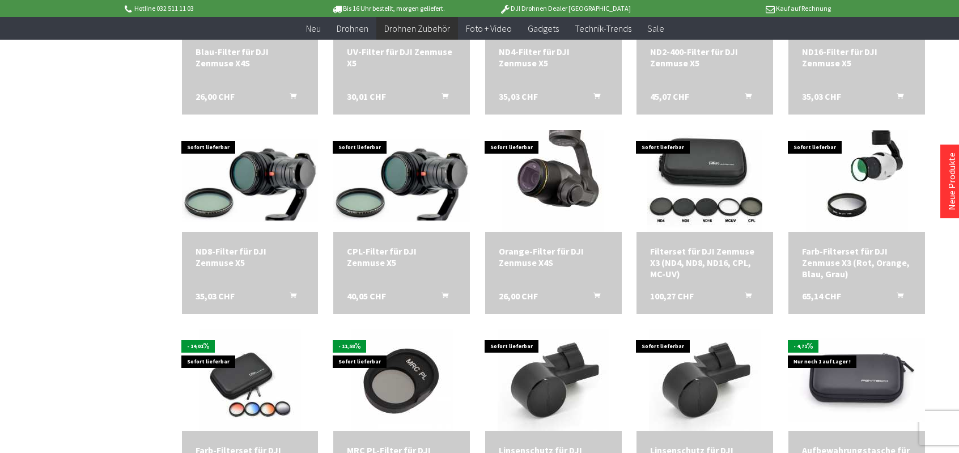 The width and height of the screenshot is (959, 453). What do you see at coordinates (952, 181) in the screenshot?
I see `a: Neue Produkte` at bounding box center [952, 181].